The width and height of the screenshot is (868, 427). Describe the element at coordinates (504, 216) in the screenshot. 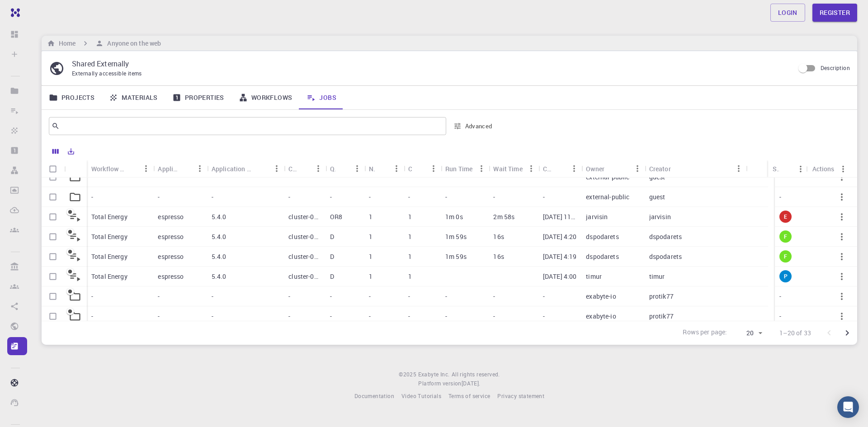

I see `p: 2m 58s` at that location.